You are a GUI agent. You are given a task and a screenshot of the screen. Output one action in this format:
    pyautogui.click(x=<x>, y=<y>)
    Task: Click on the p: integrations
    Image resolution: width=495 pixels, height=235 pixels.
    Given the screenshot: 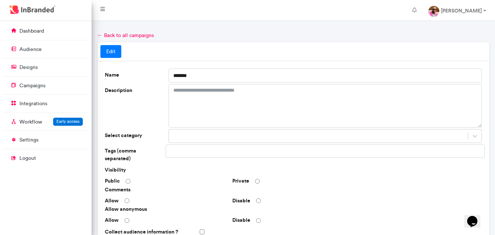 What is the action you would take?
    pyautogui.click(x=33, y=104)
    